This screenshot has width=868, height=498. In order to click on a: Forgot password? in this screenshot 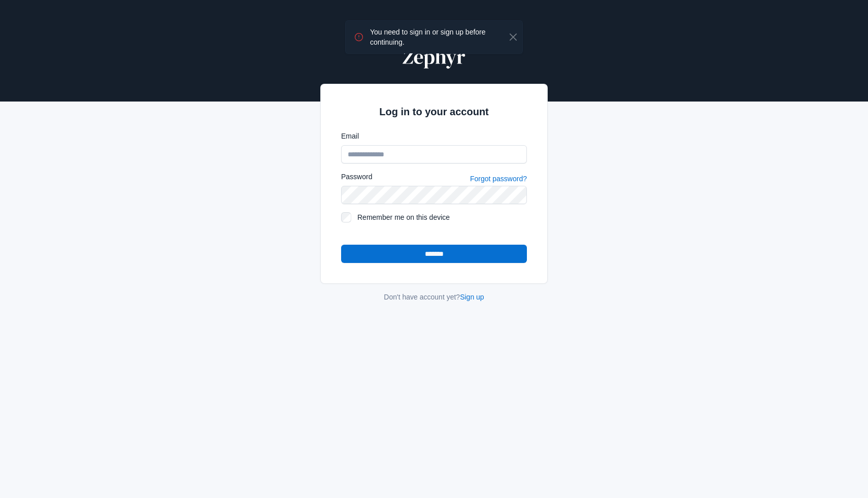, I will do `click(499, 179)`.